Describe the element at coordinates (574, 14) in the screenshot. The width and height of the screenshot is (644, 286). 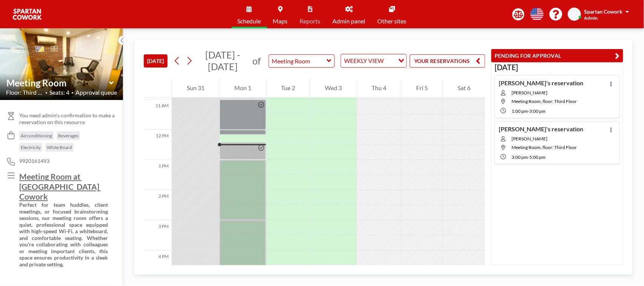
I see `span: SC` at that location.